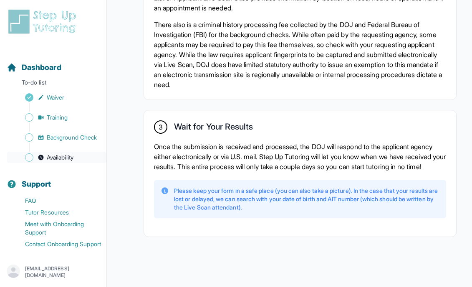  I want to click on a: Waiver, so click(56, 98).